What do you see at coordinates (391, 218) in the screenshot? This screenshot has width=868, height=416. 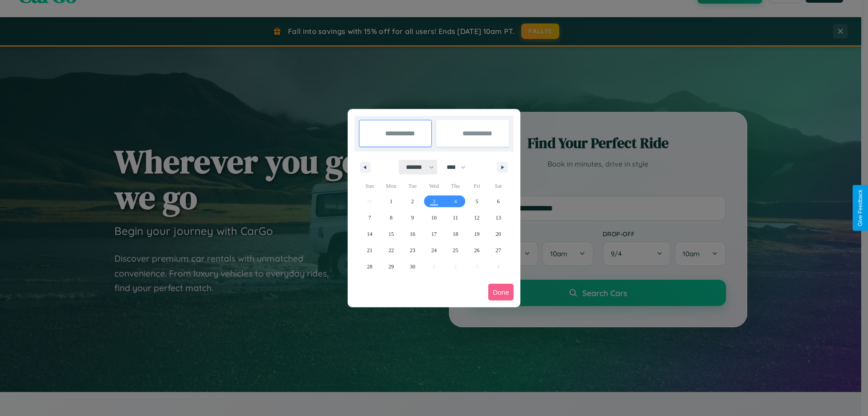 I see `button: 8` at bounding box center [391, 218].